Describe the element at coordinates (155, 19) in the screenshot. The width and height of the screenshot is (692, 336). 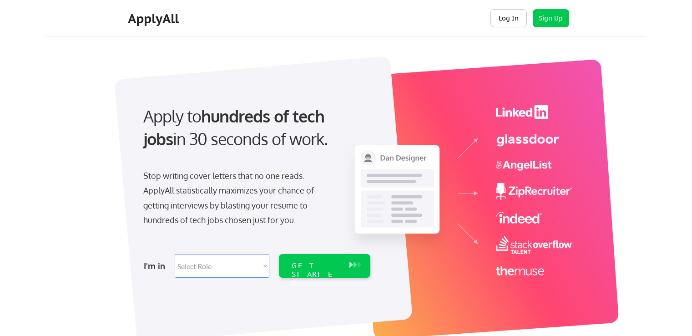
I see `div: ApplyAll` at that location.